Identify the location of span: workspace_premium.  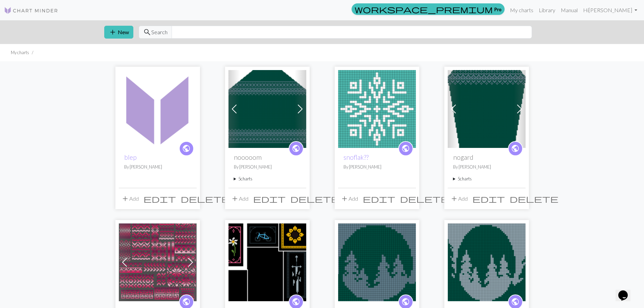
(424, 9).